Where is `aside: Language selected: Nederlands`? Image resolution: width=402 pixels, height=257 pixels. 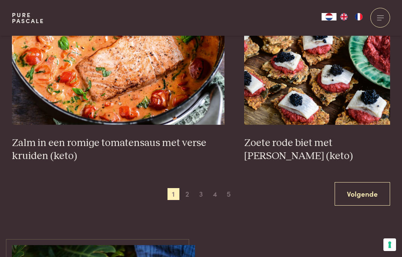 aside: Language selected: Nederlands is located at coordinates (344, 17).